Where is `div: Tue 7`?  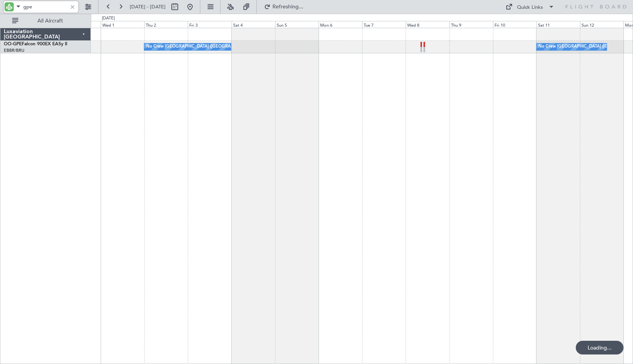
div: Tue 7 is located at coordinates (383, 24).